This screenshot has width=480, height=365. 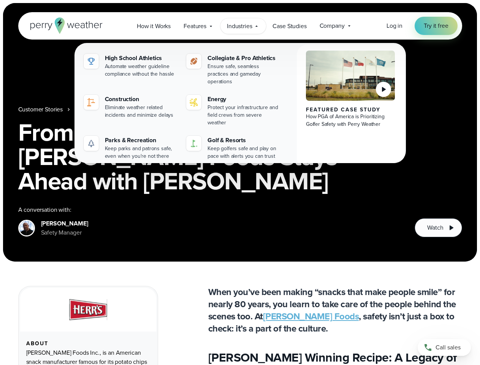 What do you see at coordinates (436, 26) in the screenshot?
I see `span: Try it free` at bounding box center [436, 26].